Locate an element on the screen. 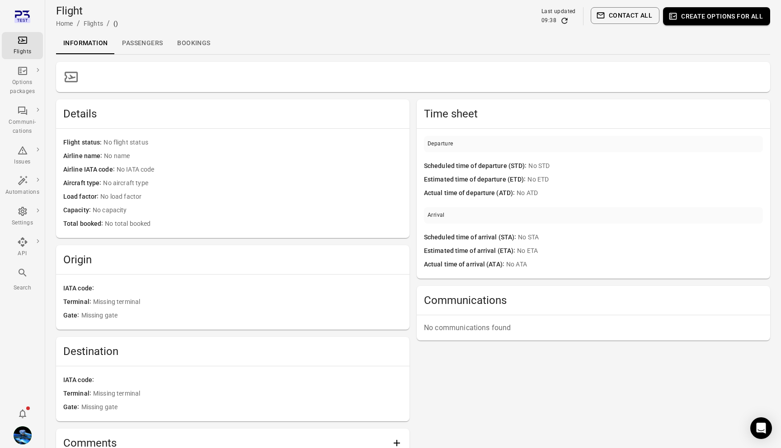 The width and height of the screenshot is (781, 448). div: Departure is located at coordinates (440, 144).